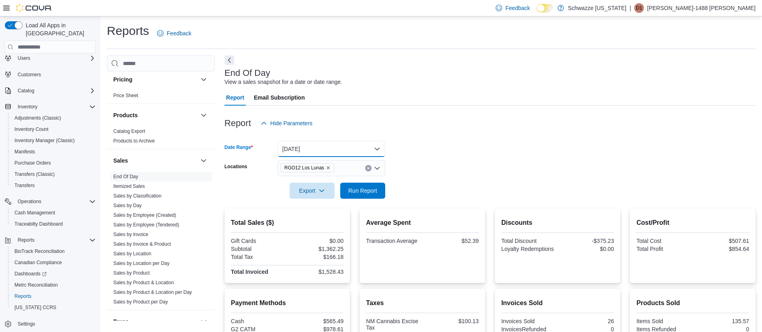  What do you see at coordinates (141, 302) in the screenshot?
I see `span: Sales by Product per Day` at bounding box center [141, 302].